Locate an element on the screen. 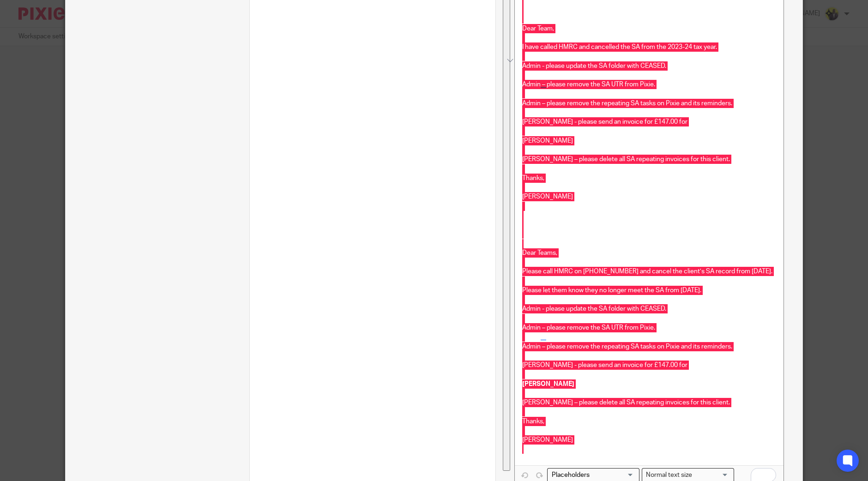 Image resolution: width=868 pixels, height=481 pixels. p: Dear Teams, is located at coordinates (650, 253).